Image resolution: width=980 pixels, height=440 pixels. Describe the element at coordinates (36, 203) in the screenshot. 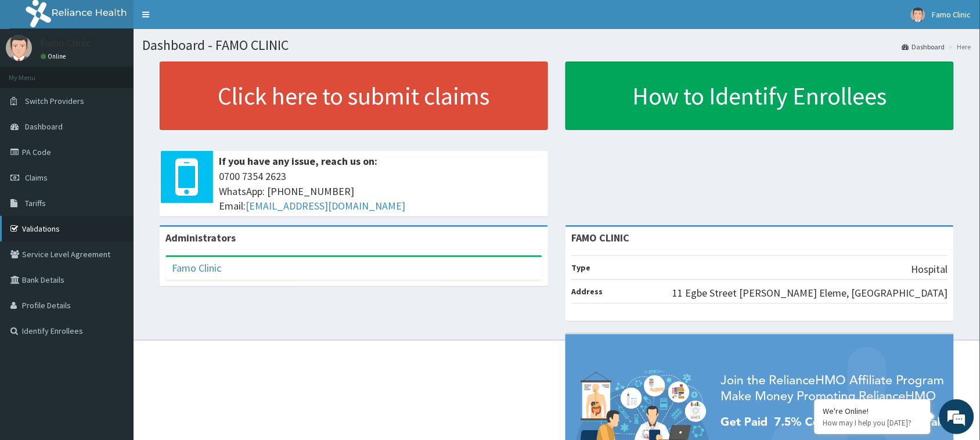

I see `span: Tariffs` at that location.